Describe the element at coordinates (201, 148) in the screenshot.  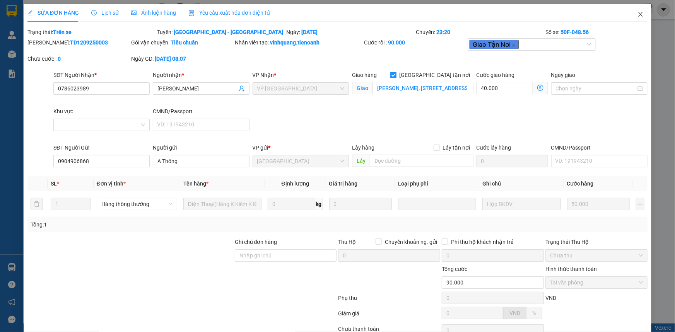
I see `div: Người gửi` at that location.